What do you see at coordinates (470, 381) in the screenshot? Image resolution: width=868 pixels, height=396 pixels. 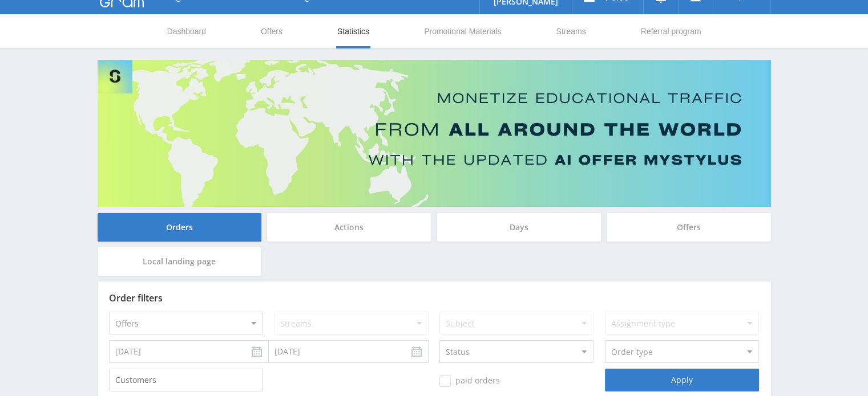 I see `span: paid orders` at bounding box center [470, 381].